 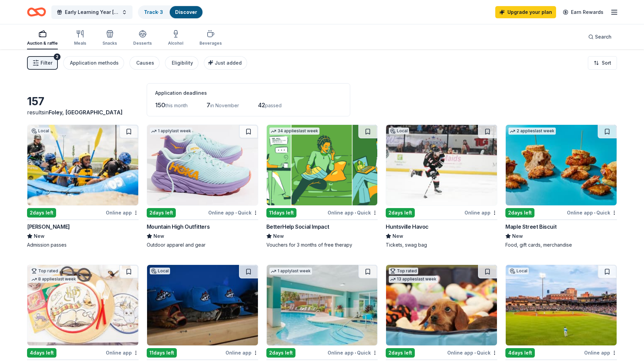 I want to click on img: Image for Rocket City Trash Pandas, so click(x=203, y=305).